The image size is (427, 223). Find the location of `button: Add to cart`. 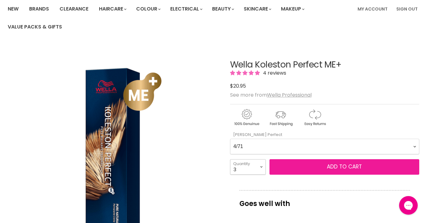

button: Add to cart is located at coordinates (344, 167).